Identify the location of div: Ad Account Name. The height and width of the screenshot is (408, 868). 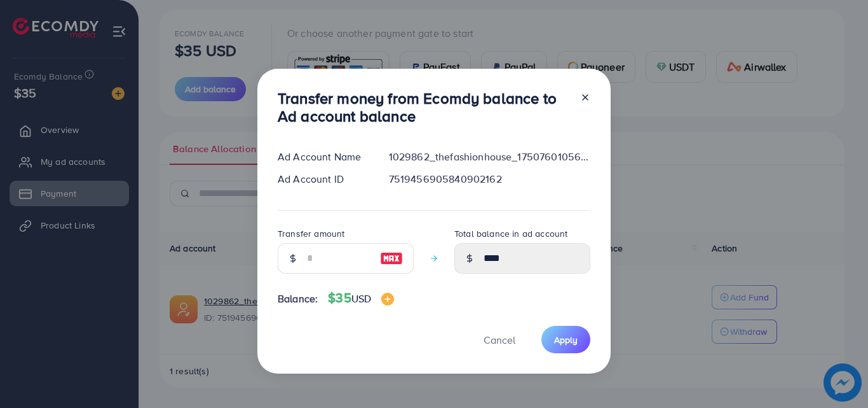
(323, 157).